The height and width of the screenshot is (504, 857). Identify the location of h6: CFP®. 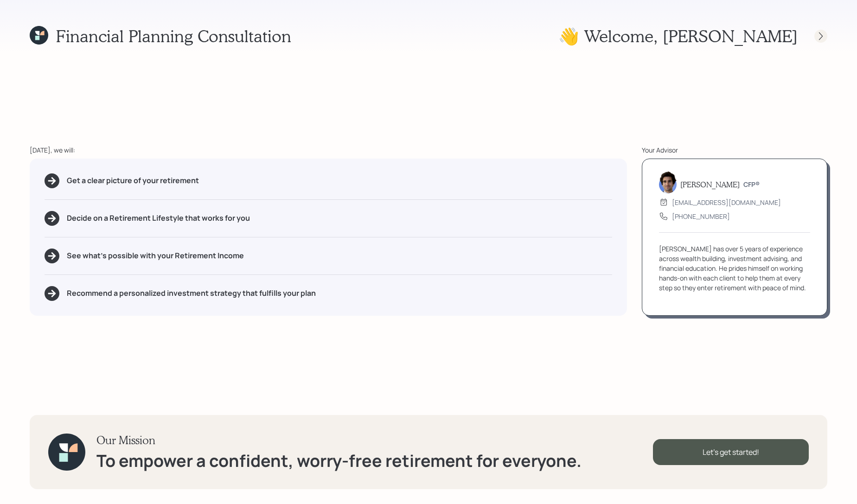
(751, 184).